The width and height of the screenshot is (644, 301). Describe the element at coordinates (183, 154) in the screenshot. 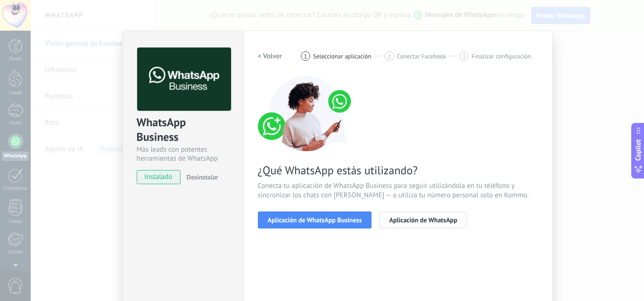

I see `div: Más leads con potentes herramientas de WhatsApp` at that location.